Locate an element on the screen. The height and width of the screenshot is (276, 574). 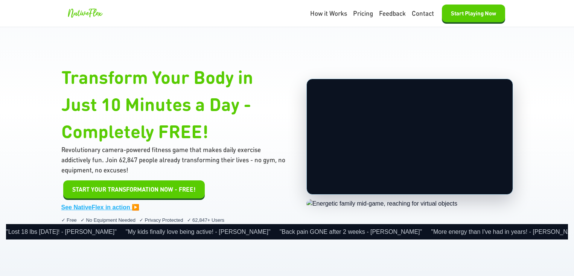
span: ✓ Free is located at coordinates (69, 220).